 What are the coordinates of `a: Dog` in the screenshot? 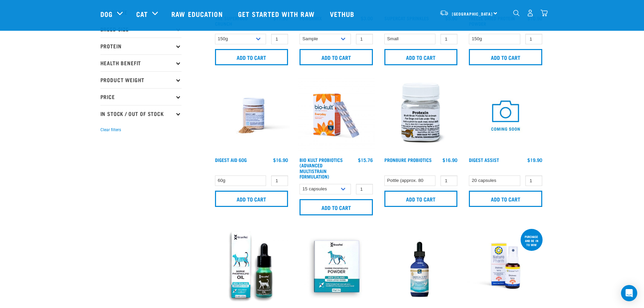 It's located at (107, 14).